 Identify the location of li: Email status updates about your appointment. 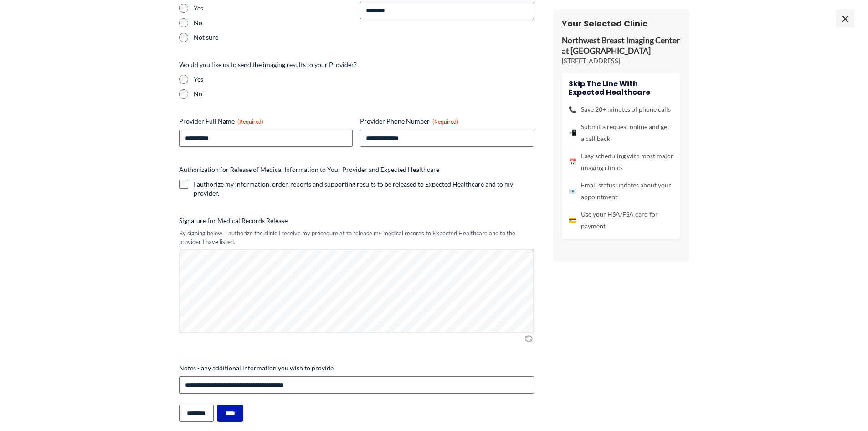
(621, 191).